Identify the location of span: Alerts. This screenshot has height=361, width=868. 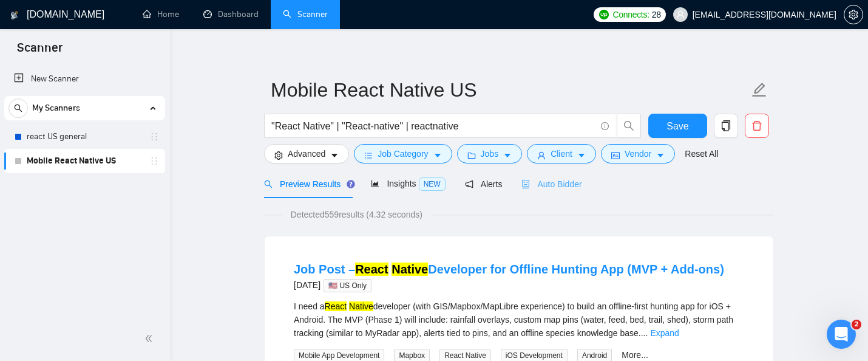
(484, 184).